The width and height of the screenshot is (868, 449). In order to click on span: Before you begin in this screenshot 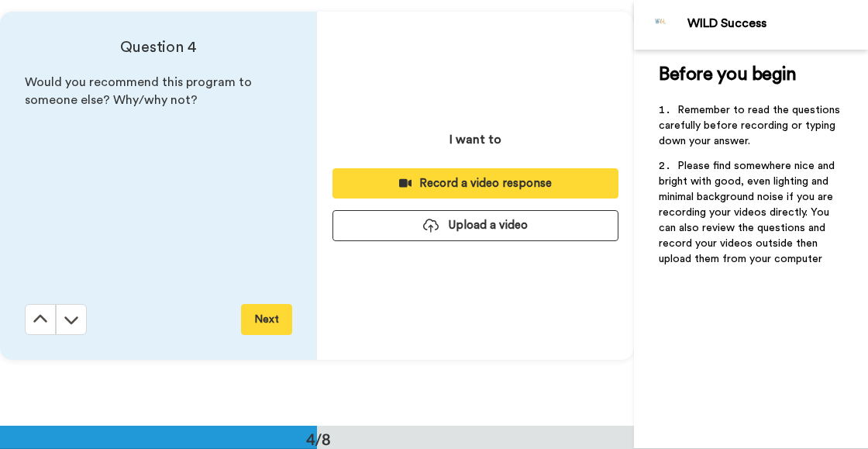, I will do `click(727, 75)`.